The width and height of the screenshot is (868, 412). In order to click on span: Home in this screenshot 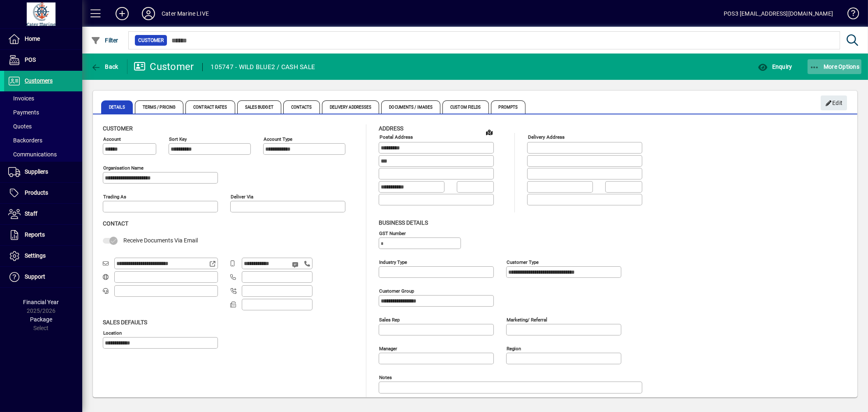, I will do `click(32, 38)`.